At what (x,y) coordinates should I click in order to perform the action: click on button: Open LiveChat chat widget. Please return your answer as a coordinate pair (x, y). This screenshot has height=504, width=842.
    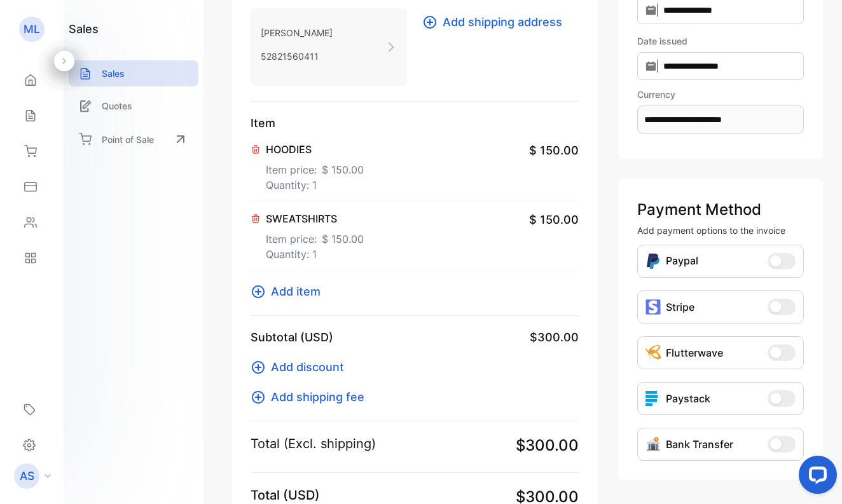
    Looking at the image, I should click on (29, 24).